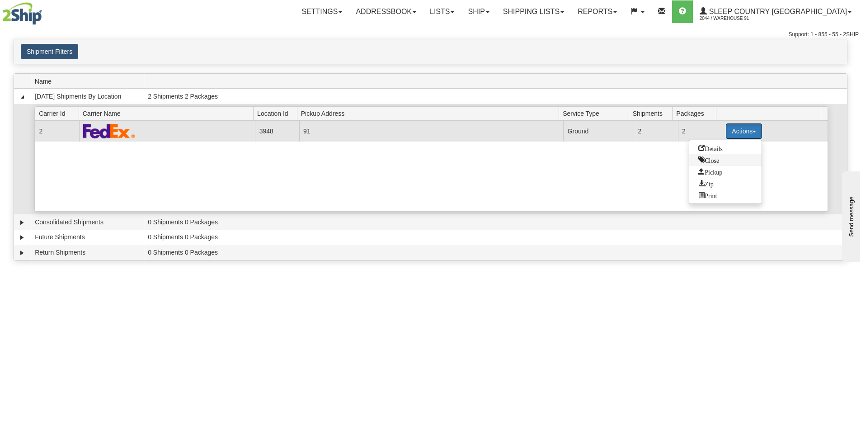 The image size is (861, 431). What do you see at coordinates (45, 11) in the screenshot?
I see `div: Send message` at bounding box center [45, 11].